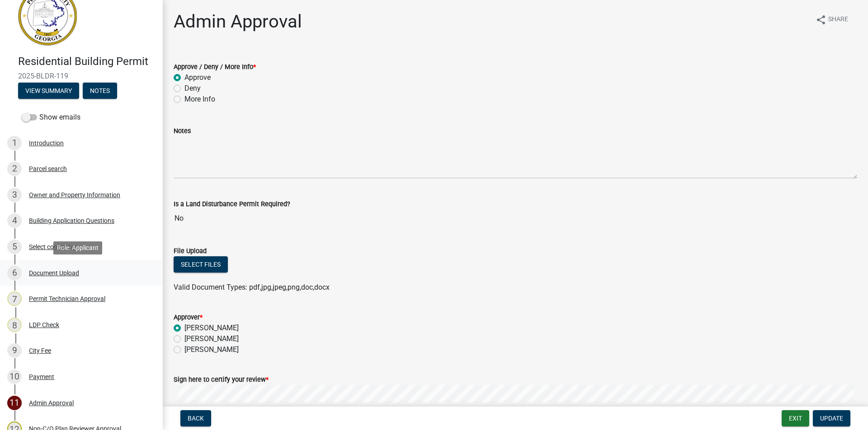 This screenshot has height=430, width=868. I want to click on label: Sign here to certify your review, so click(221, 380).